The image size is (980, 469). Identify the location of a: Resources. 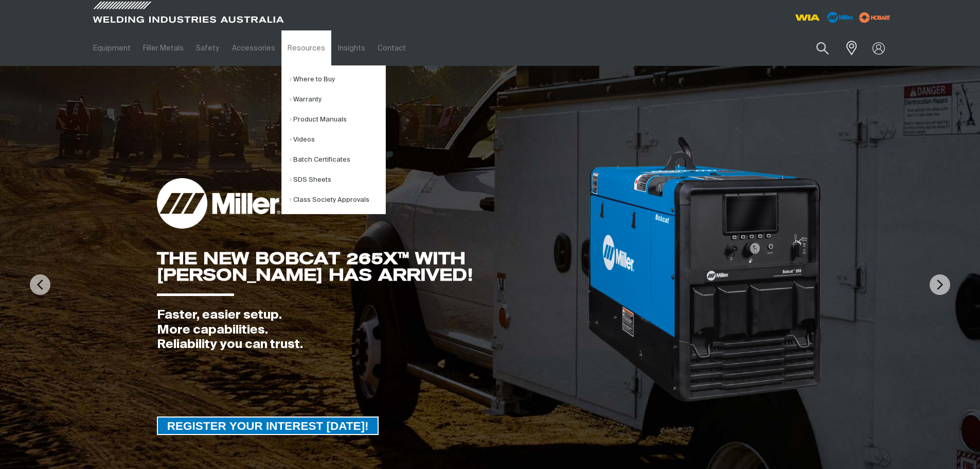
(306, 48).